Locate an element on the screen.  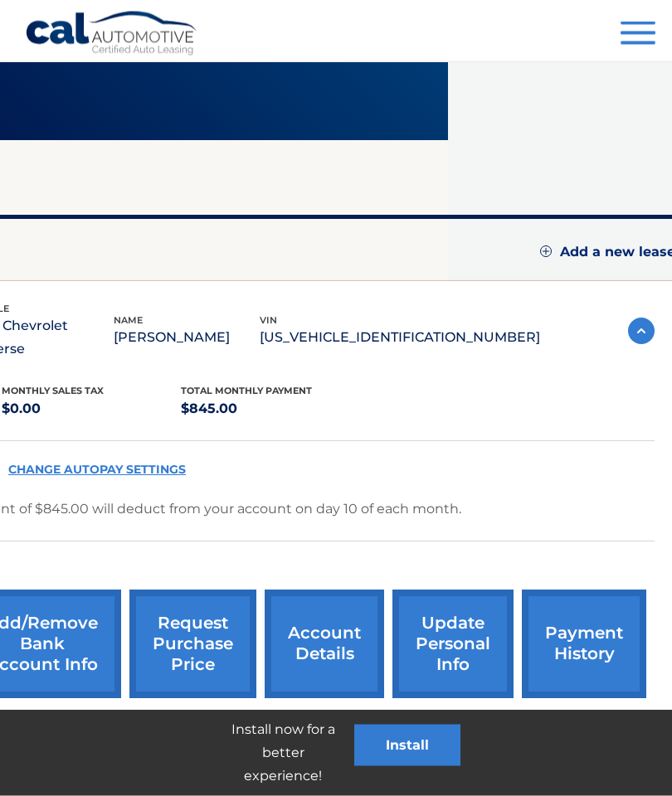
span: Monthly sales Tax is located at coordinates (52, 391).